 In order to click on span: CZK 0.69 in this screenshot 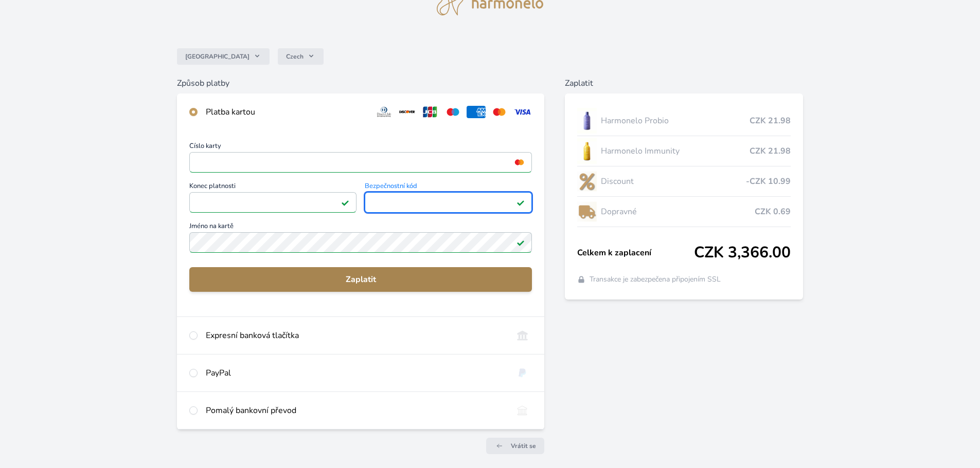, I will do `click(773, 212)`.